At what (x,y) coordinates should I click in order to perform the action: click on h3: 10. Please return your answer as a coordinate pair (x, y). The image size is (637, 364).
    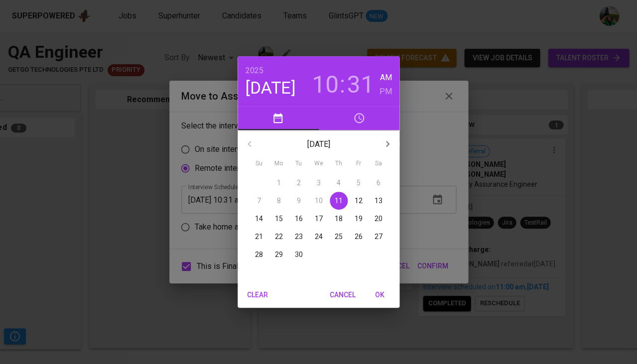
    Looking at the image, I should click on (325, 85).